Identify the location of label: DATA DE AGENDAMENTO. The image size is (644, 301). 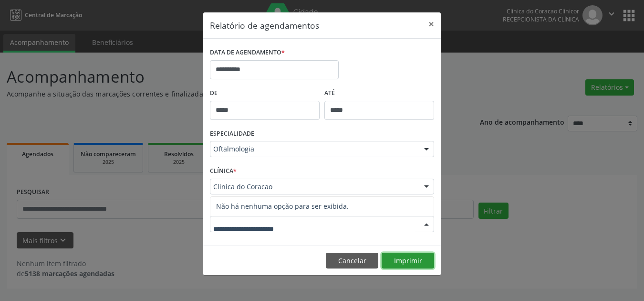
(247, 53).